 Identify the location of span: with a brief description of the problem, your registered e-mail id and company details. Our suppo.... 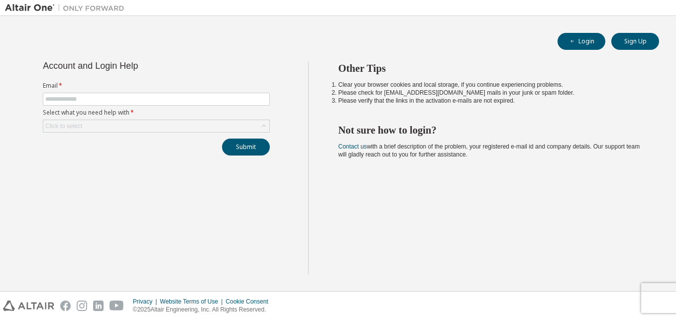
(489, 150).